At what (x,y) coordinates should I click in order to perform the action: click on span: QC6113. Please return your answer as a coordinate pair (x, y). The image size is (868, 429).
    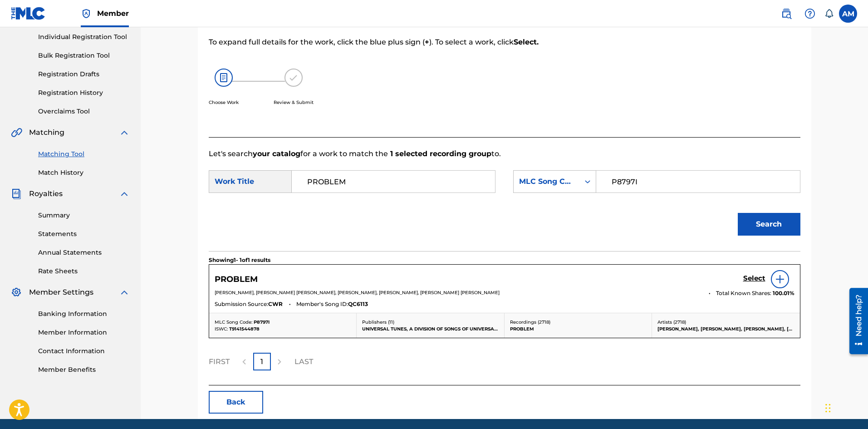
    Looking at the image, I should click on (358, 304).